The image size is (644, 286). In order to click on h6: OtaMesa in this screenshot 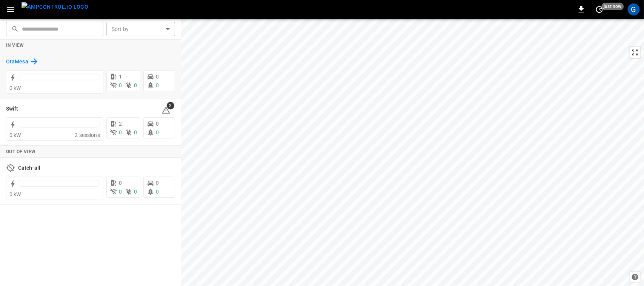, I will do `click(17, 62)`.